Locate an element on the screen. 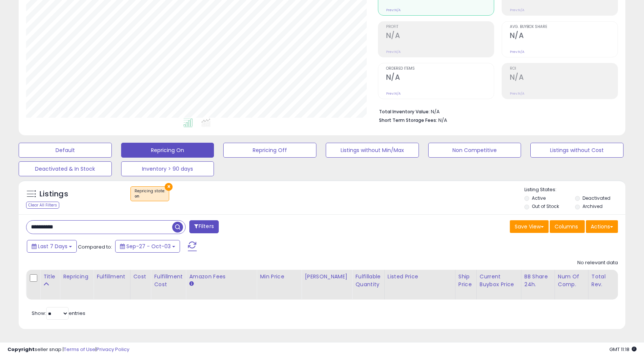 The image size is (644, 357). button: Last 7 Days is located at coordinates (52, 247).